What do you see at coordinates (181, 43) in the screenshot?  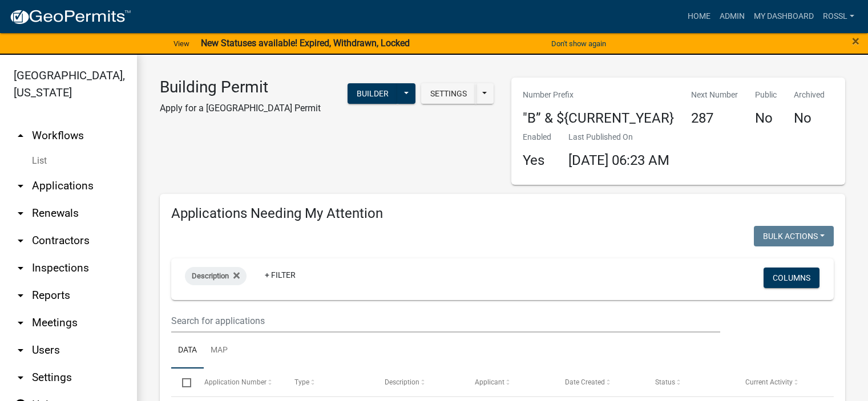 I see `a: View` at bounding box center [181, 43].